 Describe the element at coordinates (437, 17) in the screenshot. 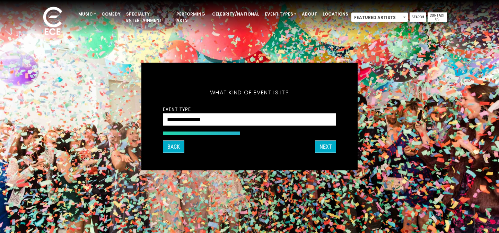

I see `a: Contact Us` at that location.